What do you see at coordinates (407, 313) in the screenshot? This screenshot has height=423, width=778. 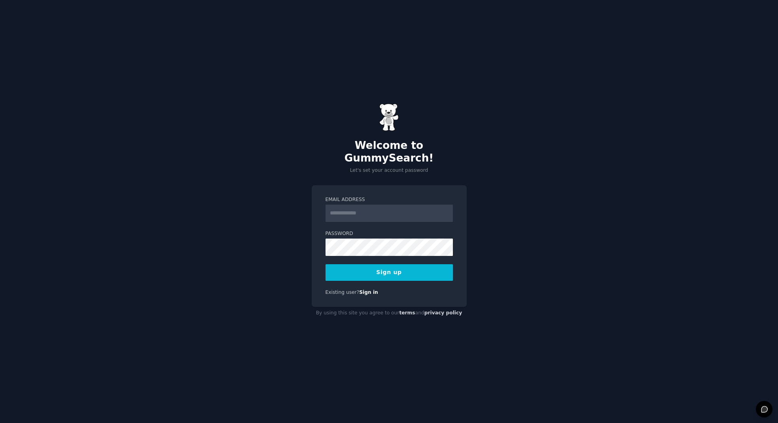 I see `a: terms` at bounding box center [407, 313].